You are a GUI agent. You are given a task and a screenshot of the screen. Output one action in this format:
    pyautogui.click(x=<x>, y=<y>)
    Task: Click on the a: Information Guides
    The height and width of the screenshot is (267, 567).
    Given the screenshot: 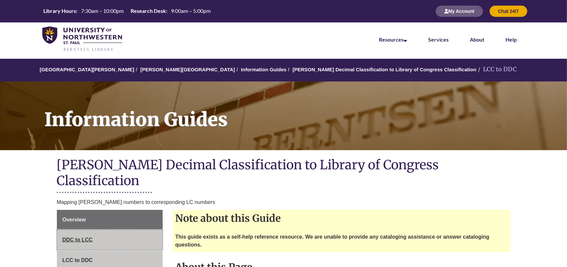 What is the action you would take?
    pyautogui.click(x=264, y=69)
    